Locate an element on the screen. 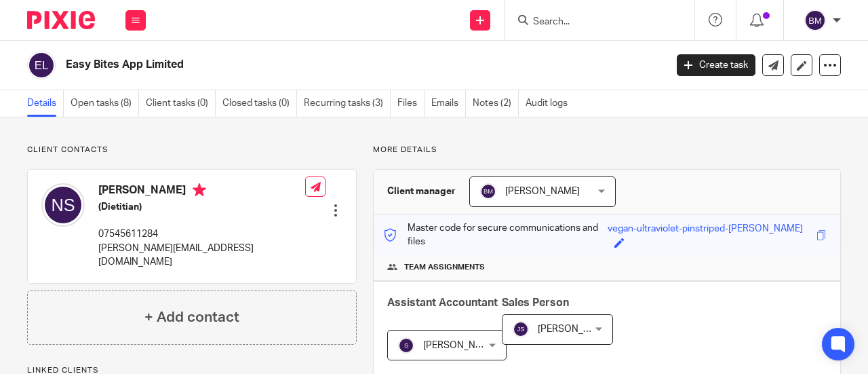 Image resolution: width=868 pixels, height=374 pixels. h4: + Add contact is located at coordinates (192, 317).